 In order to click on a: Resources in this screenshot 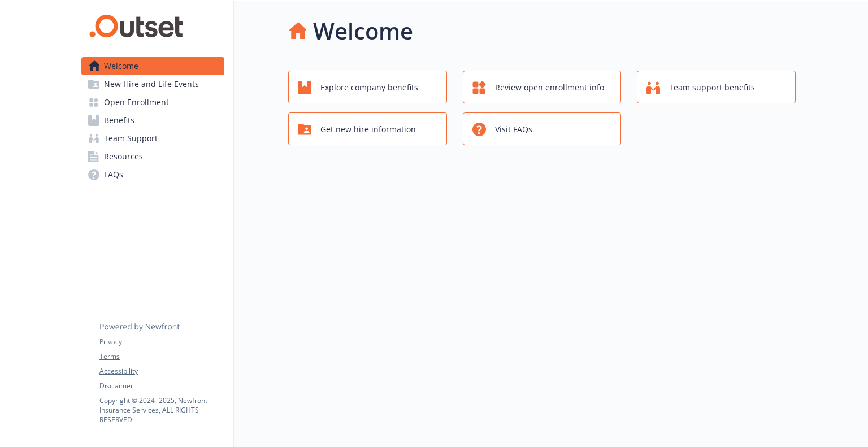, I will do `click(153, 156)`.